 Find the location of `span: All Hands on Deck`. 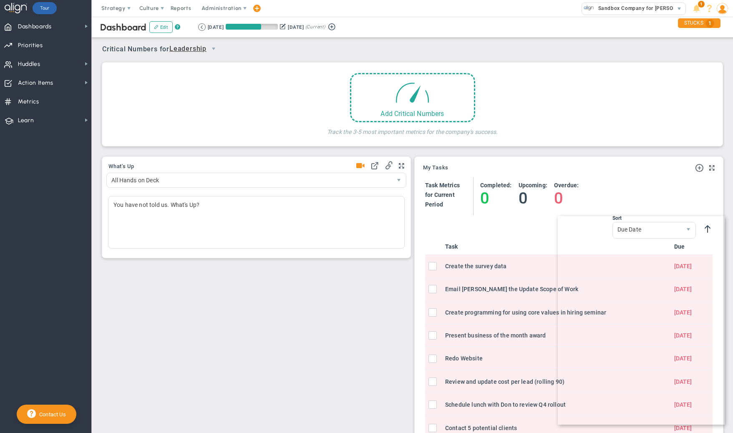

span: All Hands on Deck is located at coordinates (249, 180).